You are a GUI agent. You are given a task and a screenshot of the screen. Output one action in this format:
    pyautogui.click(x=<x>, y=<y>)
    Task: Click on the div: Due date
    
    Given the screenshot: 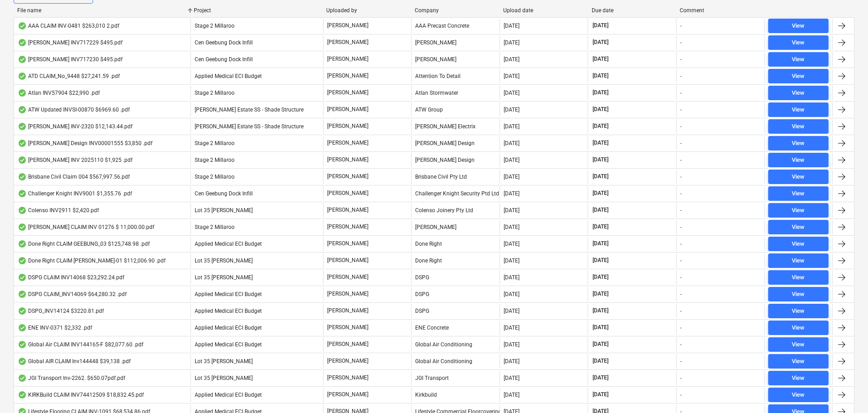 What is the action you would take?
    pyautogui.click(x=632, y=10)
    